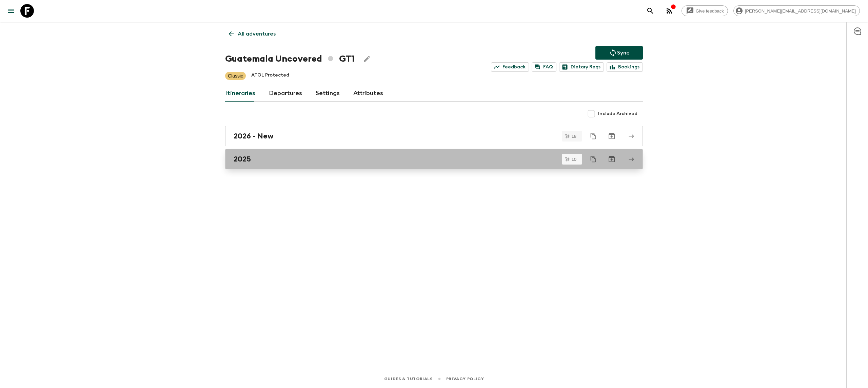 The width and height of the screenshot is (868, 388). I want to click on span: Include Archived, so click(617, 114).